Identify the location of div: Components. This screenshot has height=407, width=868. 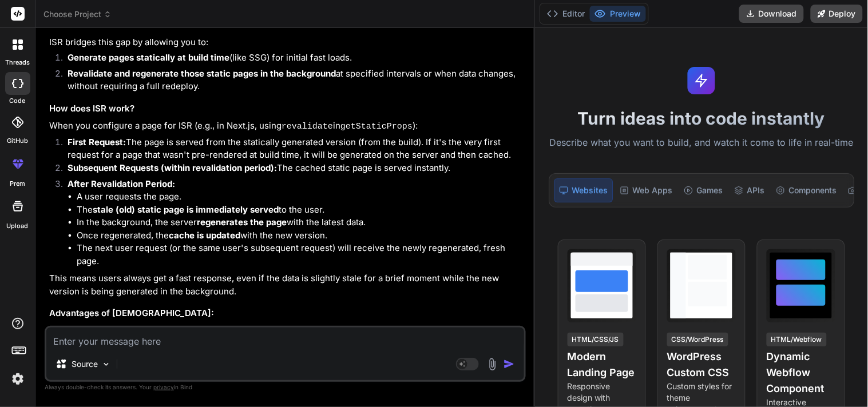
(806, 191).